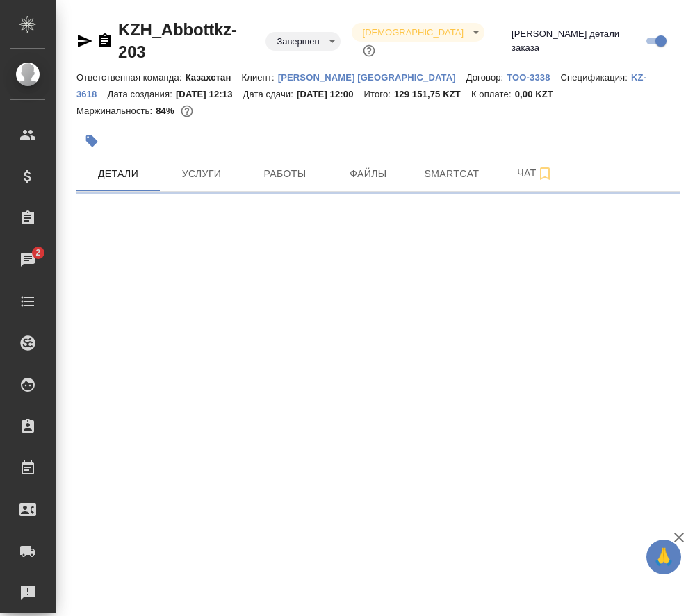  I want to click on p: ТОО-3338, so click(533, 77).